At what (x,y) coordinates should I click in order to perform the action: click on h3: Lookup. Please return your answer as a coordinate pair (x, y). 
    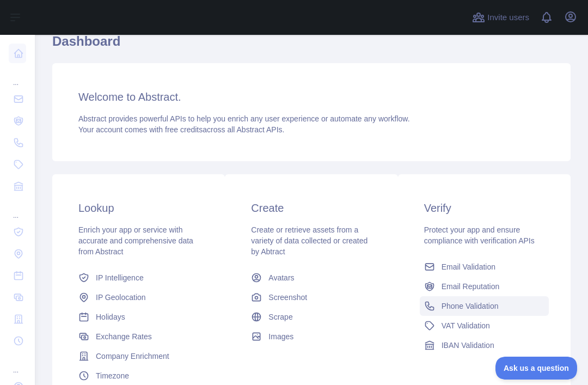
    Looking at the image, I should click on (138, 208).